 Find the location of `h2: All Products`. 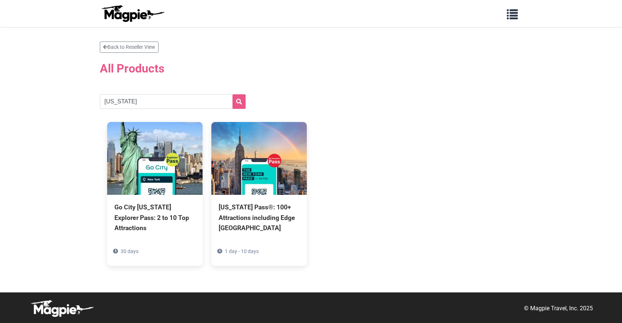

h2: All Products is located at coordinates (311, 69).